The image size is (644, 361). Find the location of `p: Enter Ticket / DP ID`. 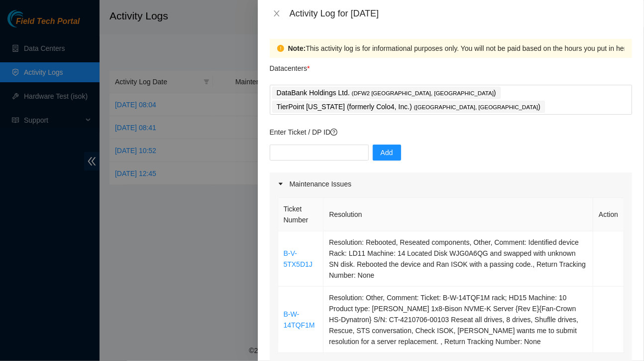

p: Enter Ticket / DP ID is located at coordinates (451, 132).